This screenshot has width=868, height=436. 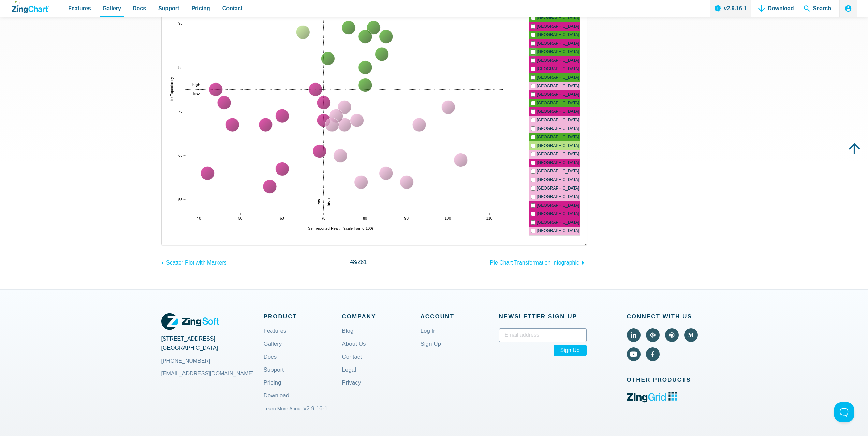 I want to click on span: Contact, so click(x=232, y=8).